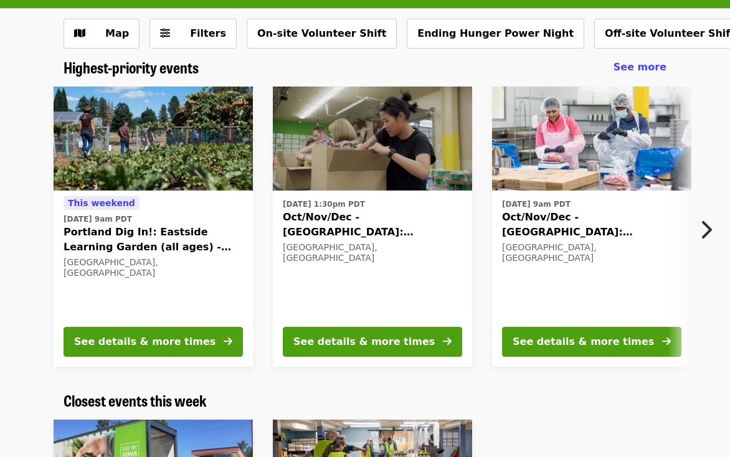  What do you see at coordinates (131, 67) in the screenshot?
I see `span: Highest-priority events` at bounding box center [131, 67].